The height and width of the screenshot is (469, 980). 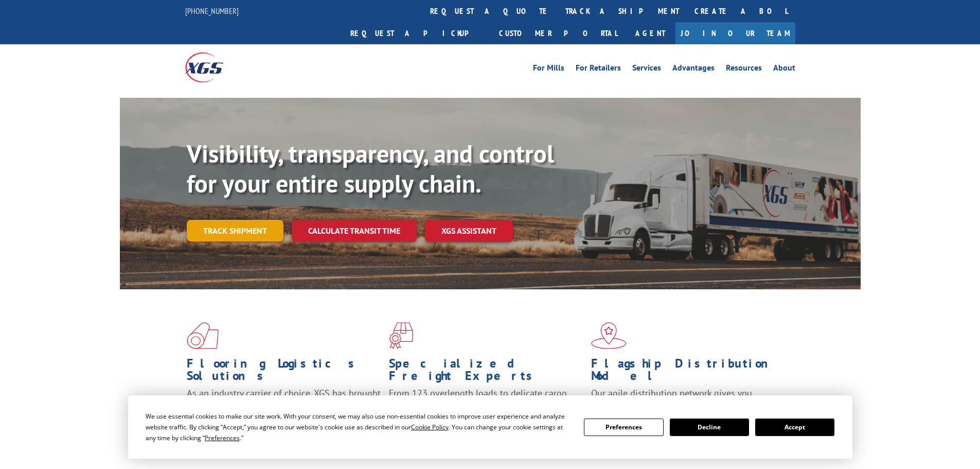 I want to click on a: Track shipment, so click(x=235, y=231).